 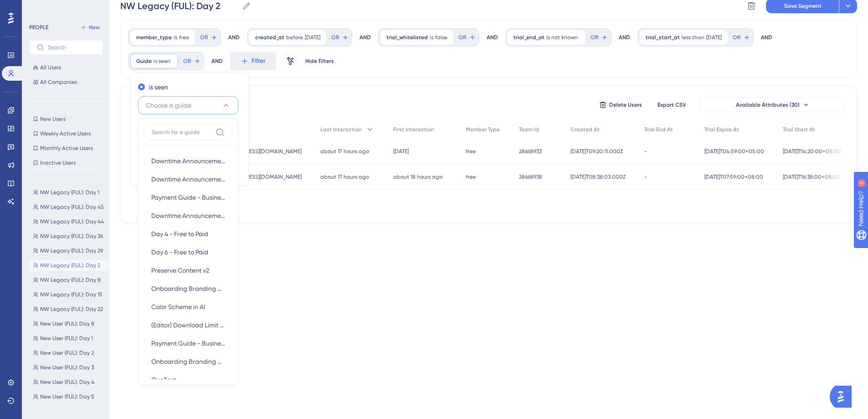 What do you see at coordinates (70, 193) in the screenshot?
I see `span: NW Legacy (FUL): Day 1` at bounding box center [70, 193].